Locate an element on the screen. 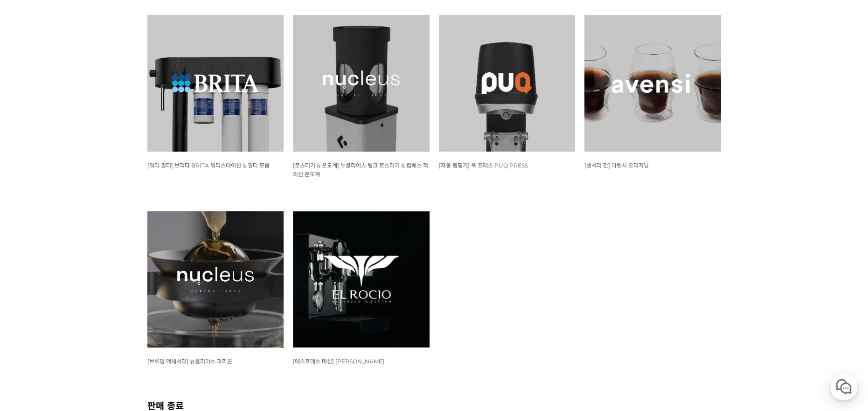  span: [브루잉 액세서리] 뉴클리어스 파라곤 is located at coordinates (190, 361).